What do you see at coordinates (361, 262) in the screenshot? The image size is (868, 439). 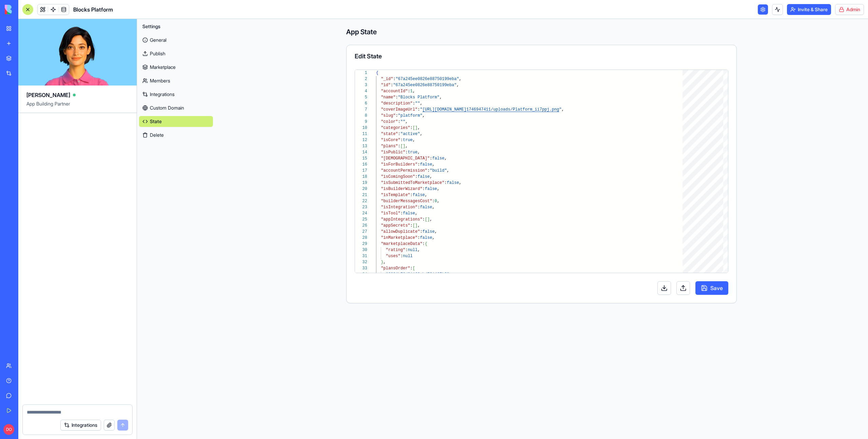 I see `div: 32` at bounding box center [361, 262].